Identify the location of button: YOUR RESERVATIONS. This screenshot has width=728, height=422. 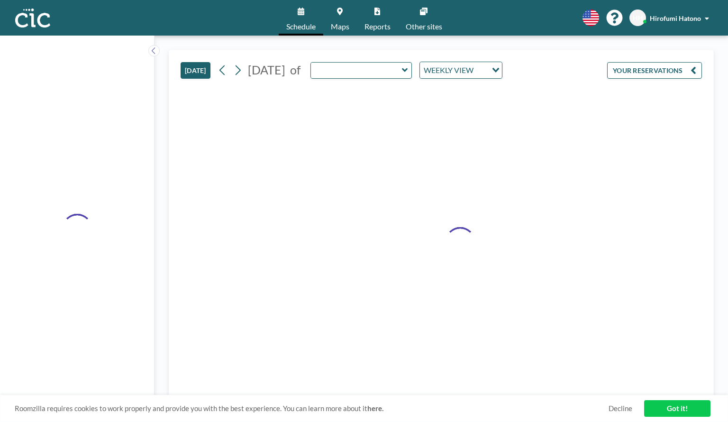
(655, 70).